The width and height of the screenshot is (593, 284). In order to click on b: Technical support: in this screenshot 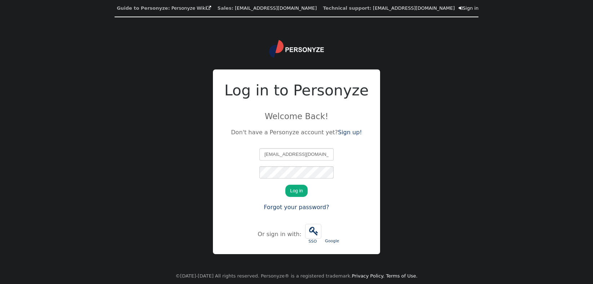, I will do `click(347, 8)`.